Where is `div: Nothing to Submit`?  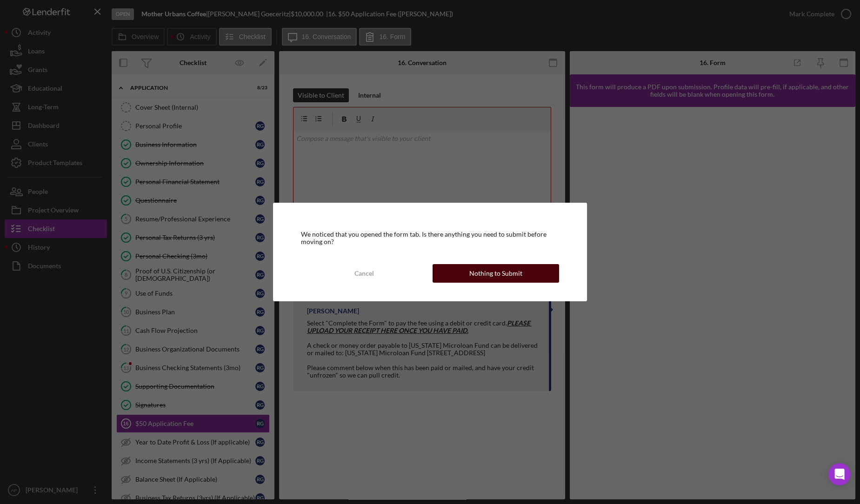
div: Nothing to Submit is located at coordinates (496, 273).